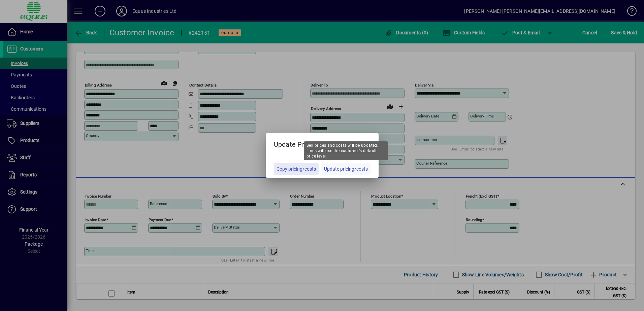 This screenshot has height=311, width=644. I want to click on button: Copy pricing/costs, so click(296, 169).